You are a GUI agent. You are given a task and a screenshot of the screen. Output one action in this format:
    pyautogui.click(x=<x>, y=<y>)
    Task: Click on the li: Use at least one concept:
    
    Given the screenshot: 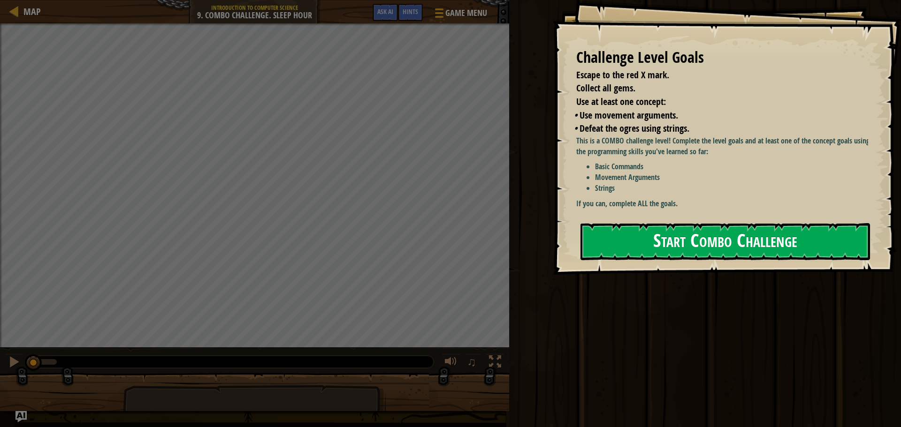 What is the action you would take?
    pyautogui.click(x=715, y=102)
    